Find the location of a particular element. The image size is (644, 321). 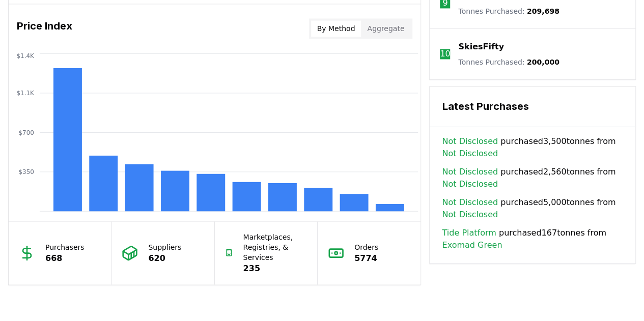

span: 209,698 is located at coordinates (543, 11).